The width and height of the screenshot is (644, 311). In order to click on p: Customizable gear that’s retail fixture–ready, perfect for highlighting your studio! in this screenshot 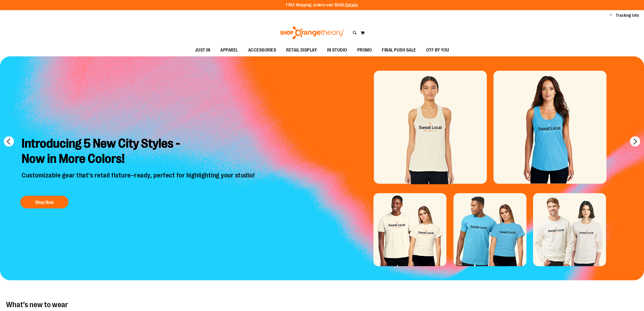, I will do `click(139, 181)`.